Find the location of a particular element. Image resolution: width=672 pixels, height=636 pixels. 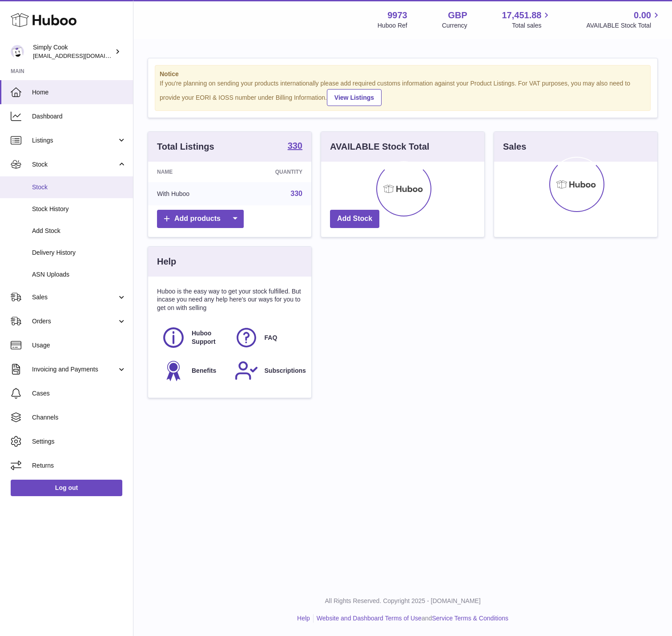

th: Name is located at coordinates (191, 172).